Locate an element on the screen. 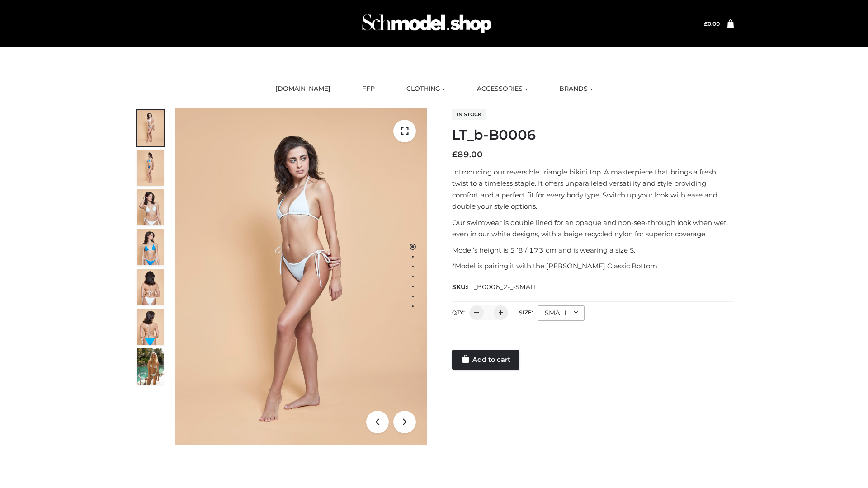 The image size is (868, 488). span: SKU: is located at coordinates (495, 287).